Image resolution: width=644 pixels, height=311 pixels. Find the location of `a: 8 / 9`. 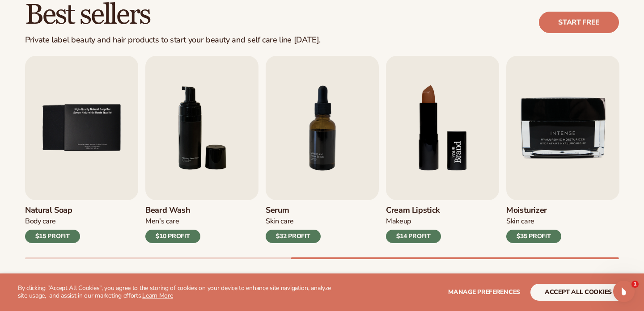

a: 8 / 9 is located at coordinates (442, 149).